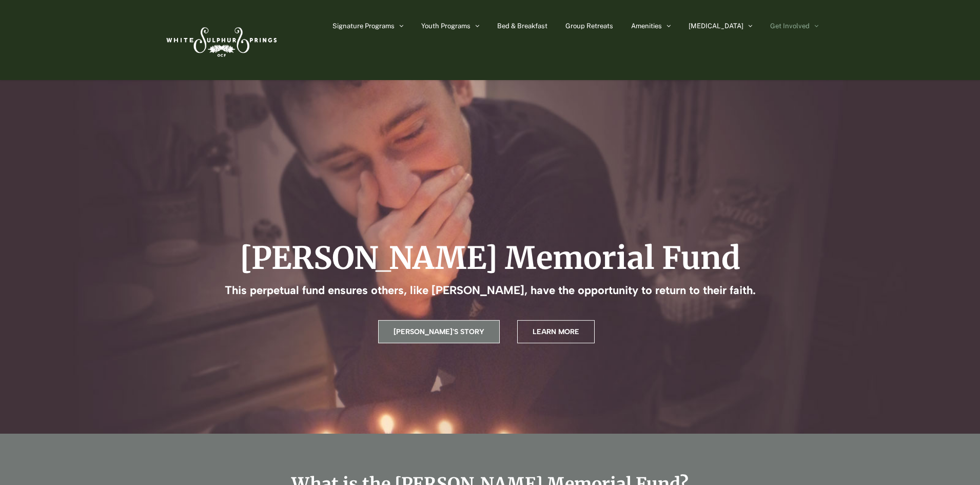  What do you see at coordinates (556, 332) in the screenshot?
I see `span: Learn More` at bounding box center [556, 332].